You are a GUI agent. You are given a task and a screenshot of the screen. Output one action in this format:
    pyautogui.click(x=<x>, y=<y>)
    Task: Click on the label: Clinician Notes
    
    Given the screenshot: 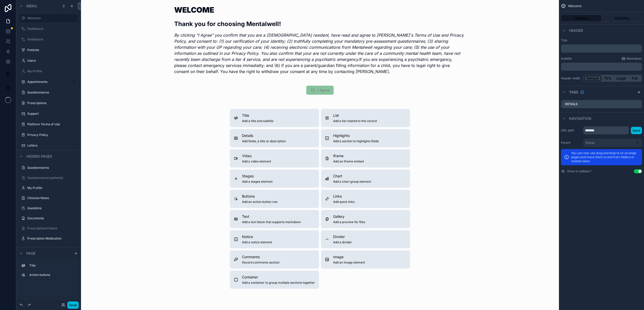 What is the action you would take?
    pyautogui.click(x=51, y=198)
    